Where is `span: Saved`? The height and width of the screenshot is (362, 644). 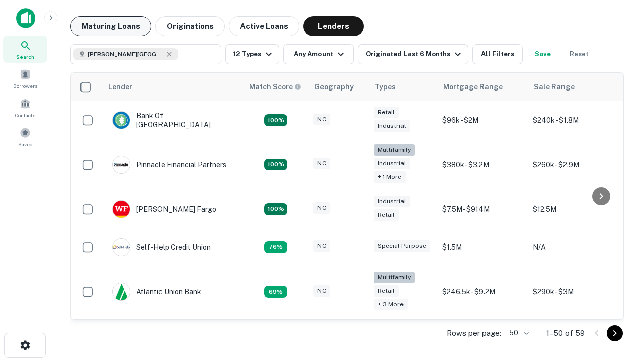
span: Saved is located at coordinates (25, 145).